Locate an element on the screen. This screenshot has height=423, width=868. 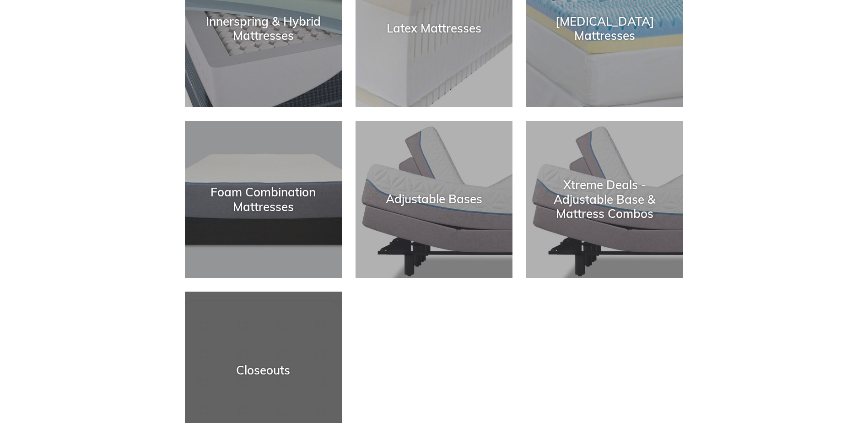
div: Latex Mattresses is located at coordinates (434, 29).